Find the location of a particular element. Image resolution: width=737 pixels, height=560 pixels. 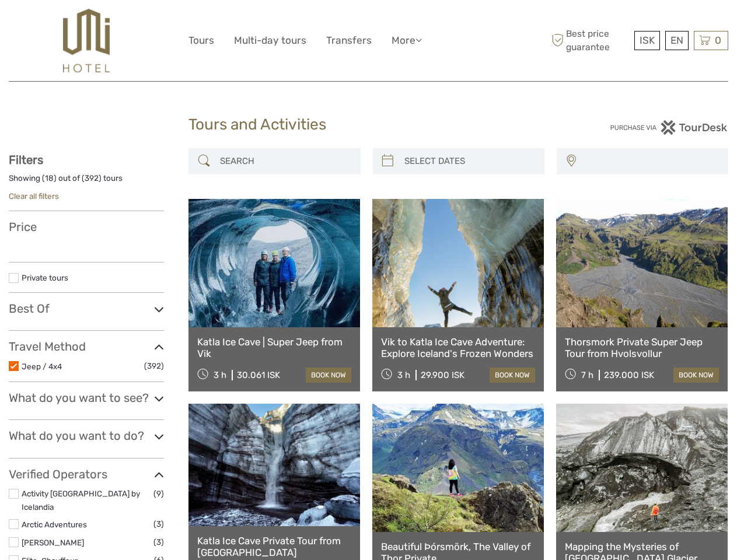

label: 392 is located at coordinates (92, 178).